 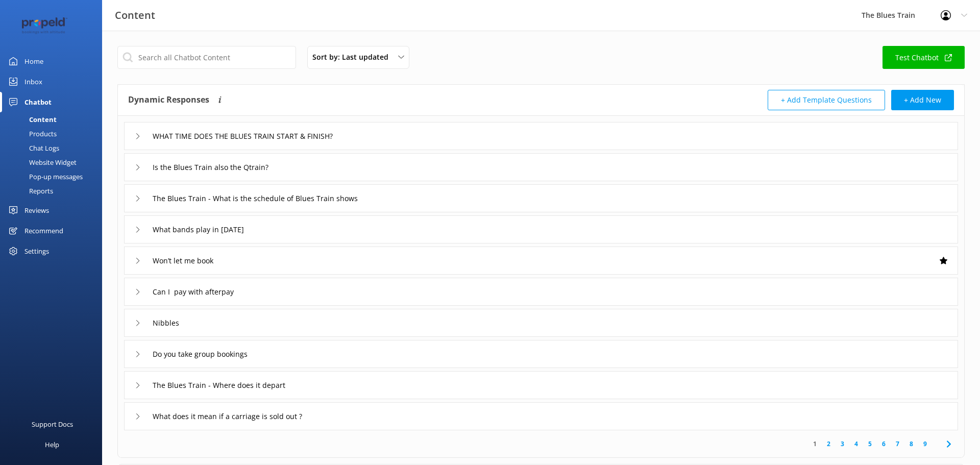 What do you see at coordinates (884, 444) in the screenshot?
I see `a: 6` at bounding box center [884, 444].